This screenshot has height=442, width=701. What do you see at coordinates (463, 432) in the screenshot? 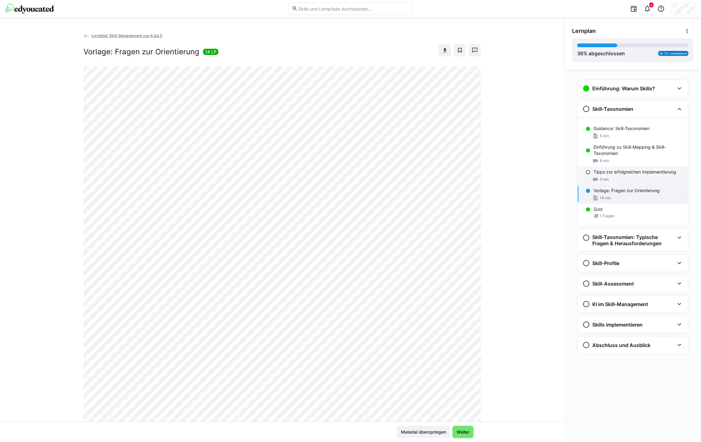
I see `span: Weiter` at bounding box center [463, 432].